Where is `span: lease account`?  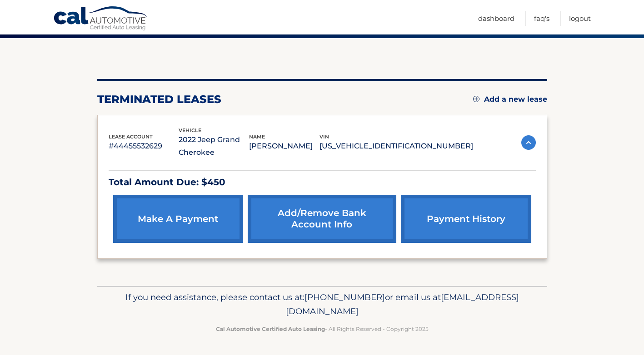 span: lease account is located at coordinates (130, 137).